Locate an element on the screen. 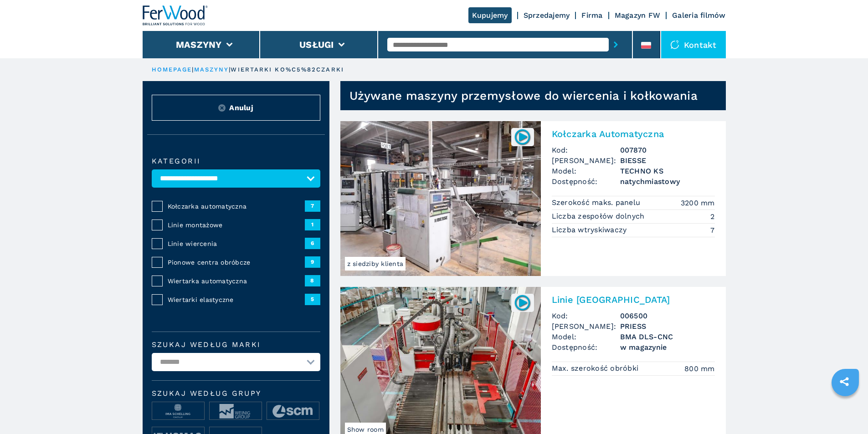  label: kategorii is located at coordinates (236, 161).